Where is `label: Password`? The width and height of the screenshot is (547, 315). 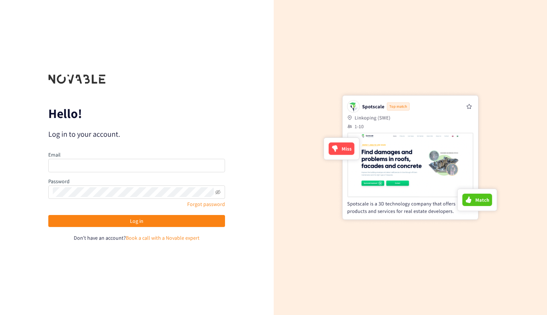
label: Password is located at coordinates (59, 181).